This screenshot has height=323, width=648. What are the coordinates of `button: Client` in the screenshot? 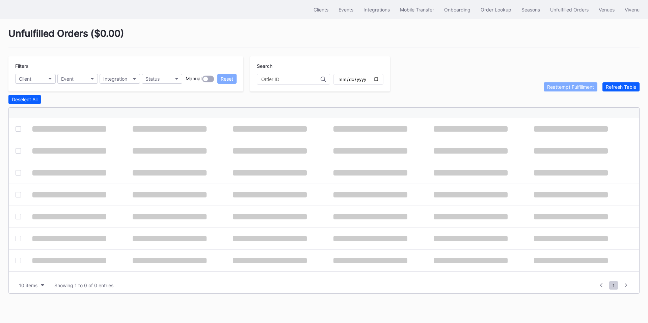 It's located at (35, 79).